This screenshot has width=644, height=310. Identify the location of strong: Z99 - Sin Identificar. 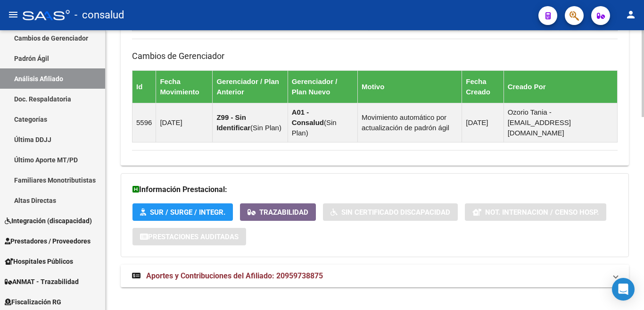
(233, 122).